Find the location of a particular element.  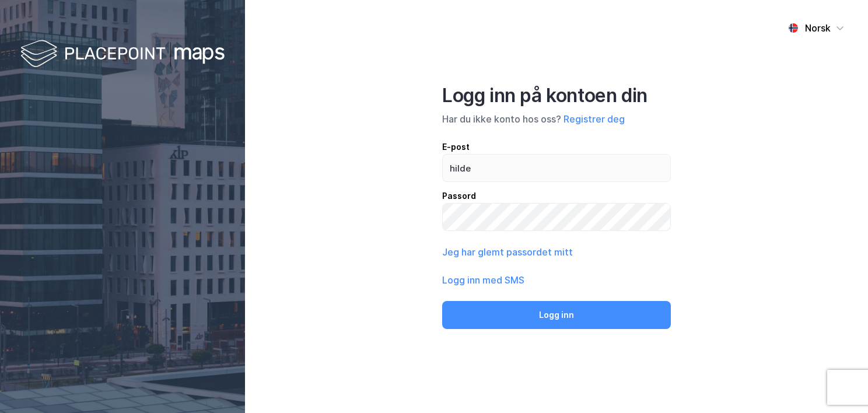

div: E-post is located at coordinates (557, 147).